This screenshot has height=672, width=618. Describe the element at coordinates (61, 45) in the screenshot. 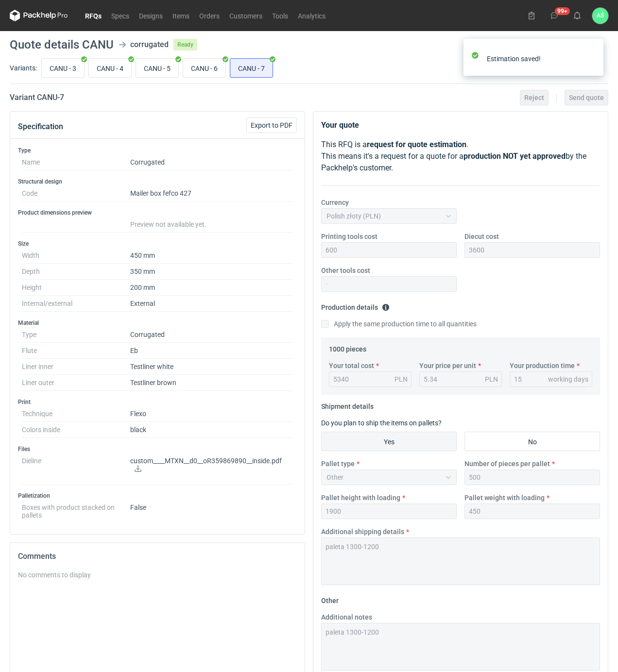

I see `h1: Quote details CANU` at that location.